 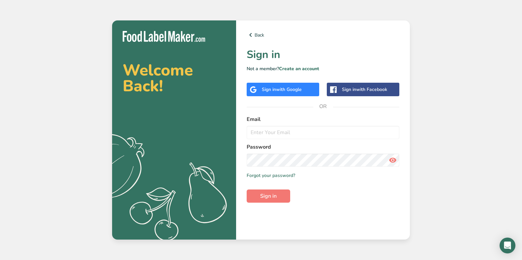 I want to click on label: Password, so click(x=323, y=147).